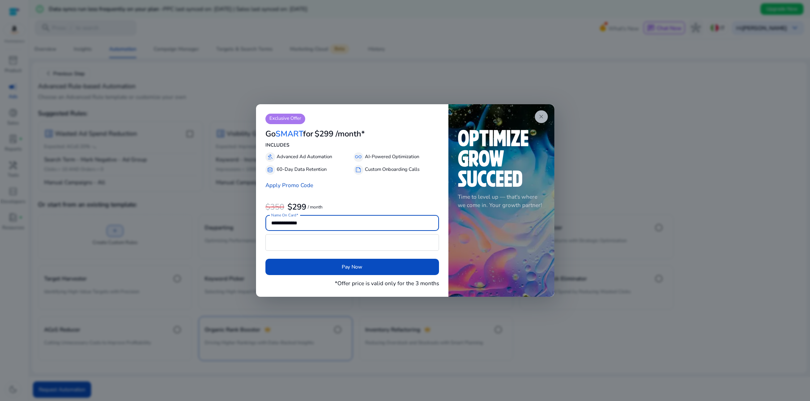  What do you see at coordinates (358, 157) in the screenshot?
I see `span: all_inclusive` at bounding box center [358, 157].